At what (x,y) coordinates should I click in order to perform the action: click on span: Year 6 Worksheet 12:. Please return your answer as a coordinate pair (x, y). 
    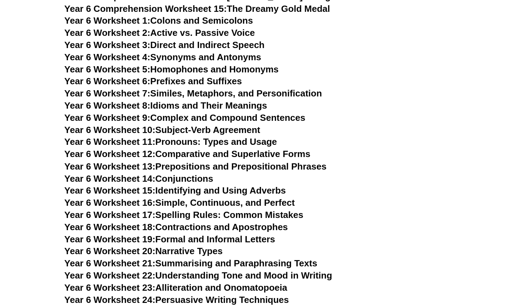
    Looking at the image, I should click on (110, 154).